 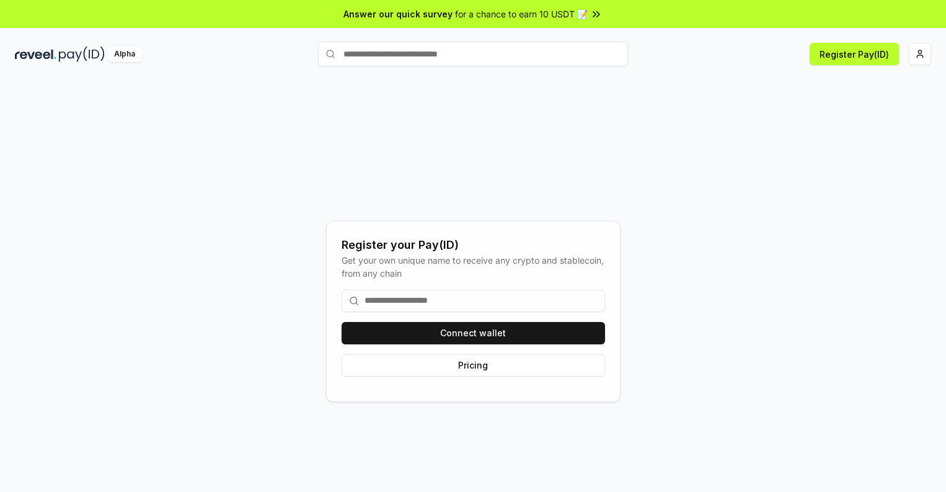 What do you see at coordinates (473, 245) in the screenshot?
I see `div: Register your Pay(ID)` at bounding box center [473, 245].